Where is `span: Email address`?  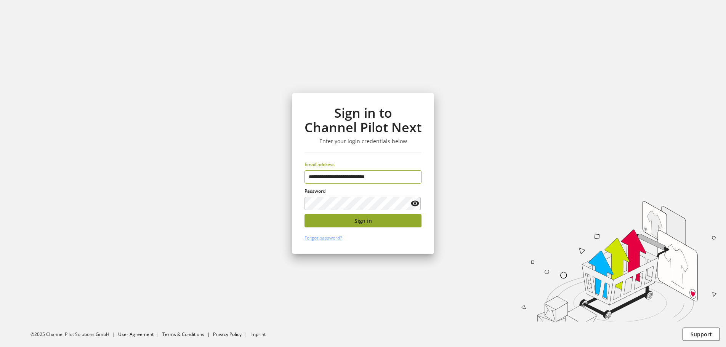 span: Email address is located at coordinates (319, 164).